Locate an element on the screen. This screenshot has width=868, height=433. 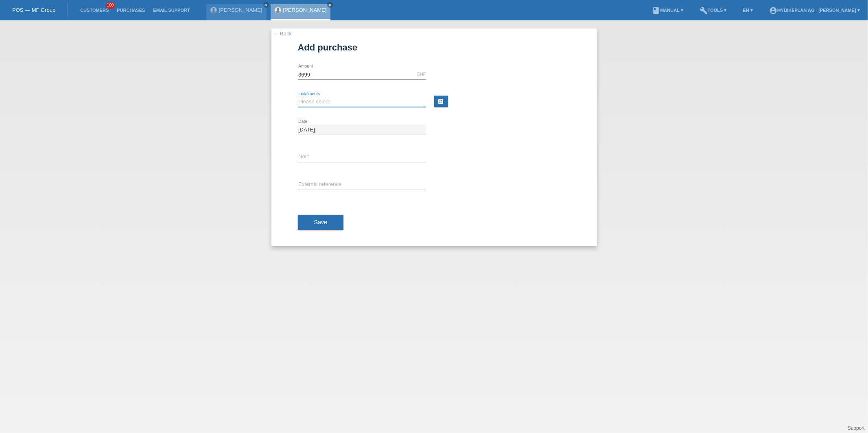
a: POS — MF Group is located at coordinates (34, 10).